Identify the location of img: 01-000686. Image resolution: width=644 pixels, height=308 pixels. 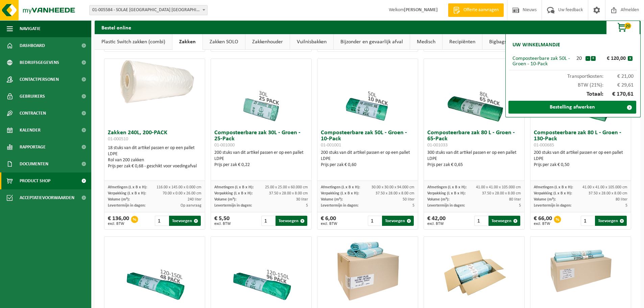
(261, 270).